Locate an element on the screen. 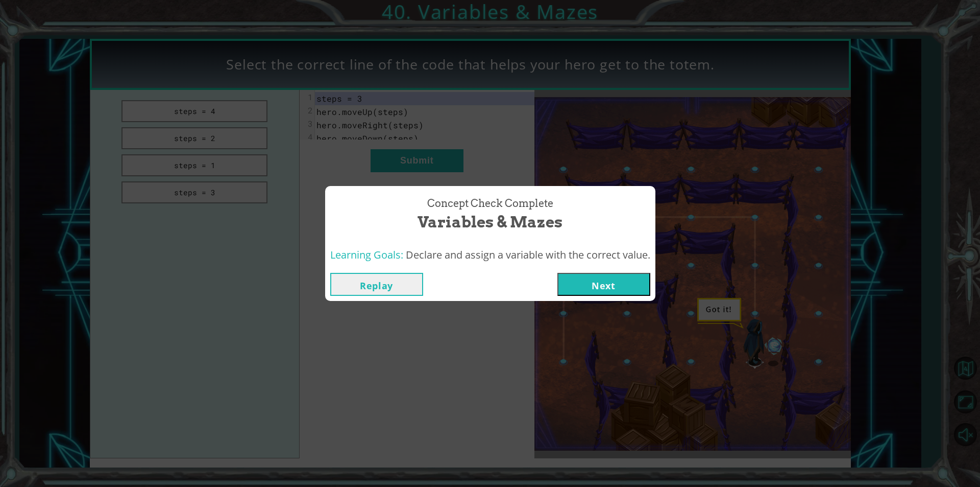 The height and width of the screenshot is (487, 980). button: Replay is located at coordinates (377, 284).